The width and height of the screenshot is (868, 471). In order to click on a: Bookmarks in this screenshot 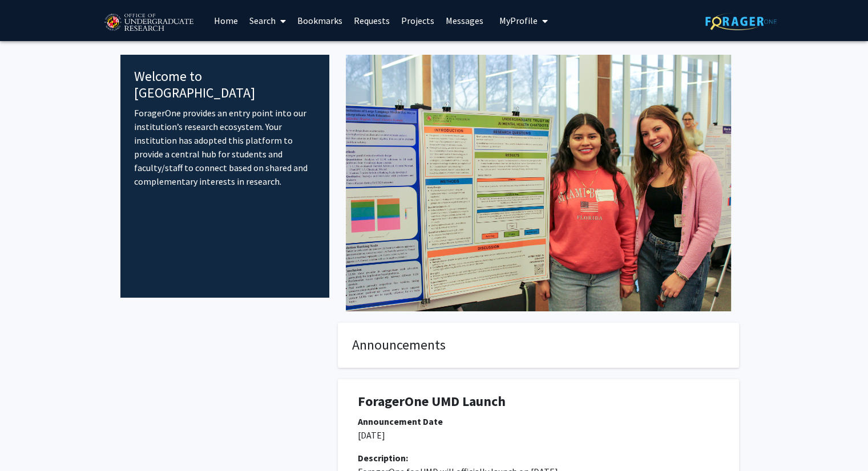, I will do `click(319, 20)`.